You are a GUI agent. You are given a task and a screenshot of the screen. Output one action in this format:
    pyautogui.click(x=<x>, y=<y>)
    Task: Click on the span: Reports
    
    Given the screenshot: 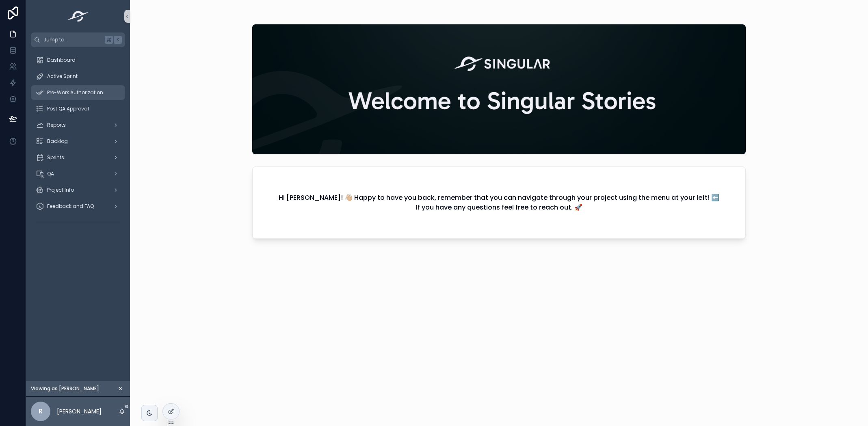 What is the action you would take?
    pyautogui.click(x=56, y=125)
    